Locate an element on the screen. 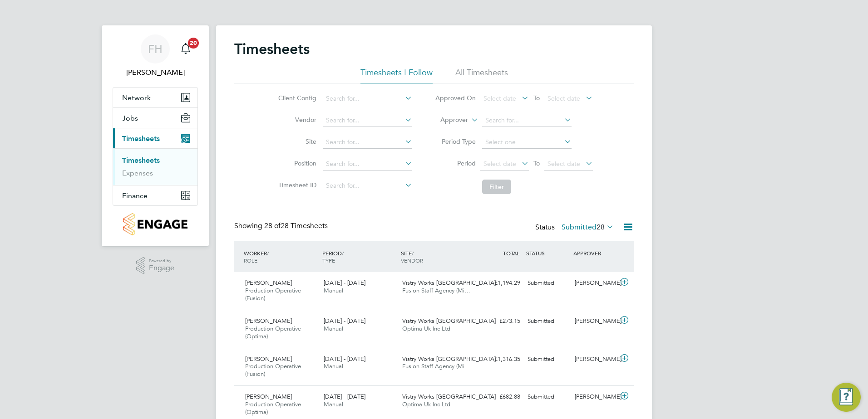 The width and height of the screenshot is (868, 419). div: WORKER is located at coordinates (281, 257).